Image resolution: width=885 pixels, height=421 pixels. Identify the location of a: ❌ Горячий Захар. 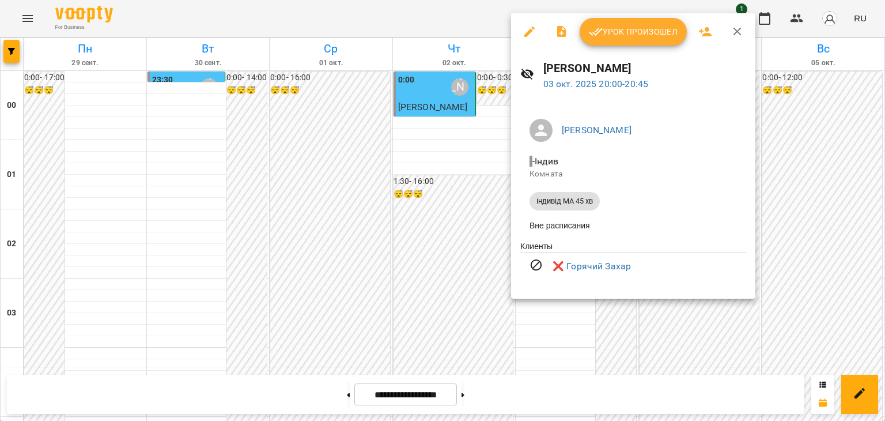
(592, 266).